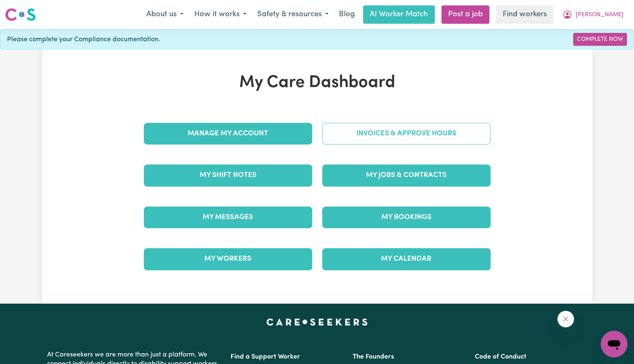 Image resolution: width=634 pixels, height=364 pixels. I want to click on a: The Founders, so click(373, 357).